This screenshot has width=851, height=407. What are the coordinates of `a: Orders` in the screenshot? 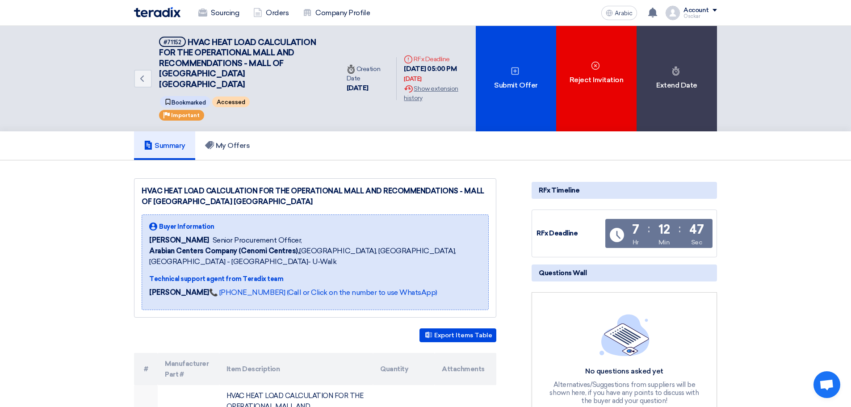 It's located at (271, 13).